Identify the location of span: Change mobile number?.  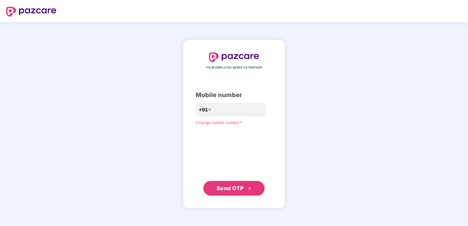
(219, 123).